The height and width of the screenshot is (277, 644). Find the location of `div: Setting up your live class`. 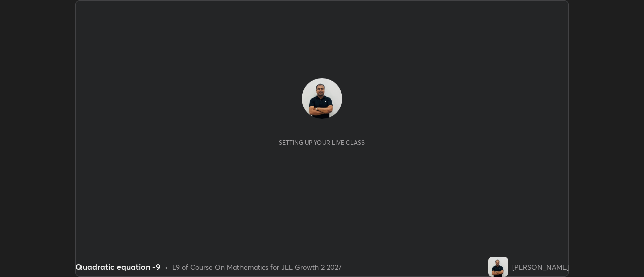

div: Setting up your live class is located at coordinates (321, 142).